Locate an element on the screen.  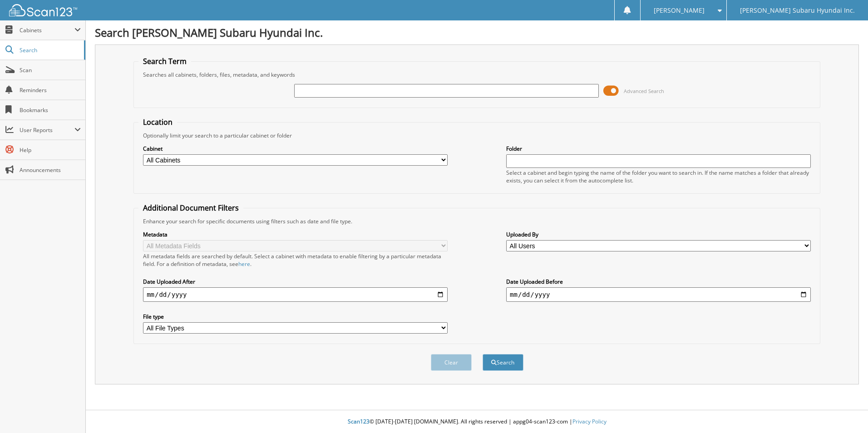
label: Uploaded By is located at coordinates (658, 234).